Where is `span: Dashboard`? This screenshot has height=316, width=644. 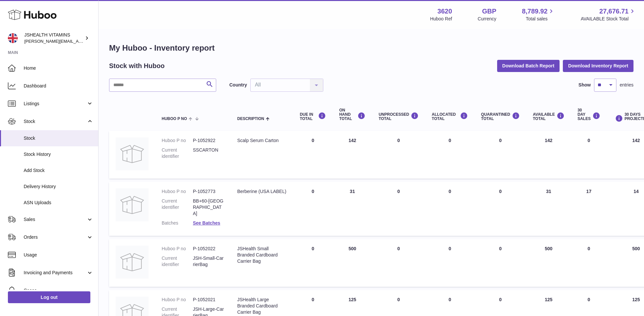
span: Dashboard is located at coordinates (58, 86).